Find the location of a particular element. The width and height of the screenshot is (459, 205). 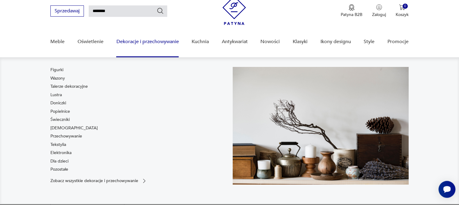

a: Kuchnia is located at coordinates (200, 42).